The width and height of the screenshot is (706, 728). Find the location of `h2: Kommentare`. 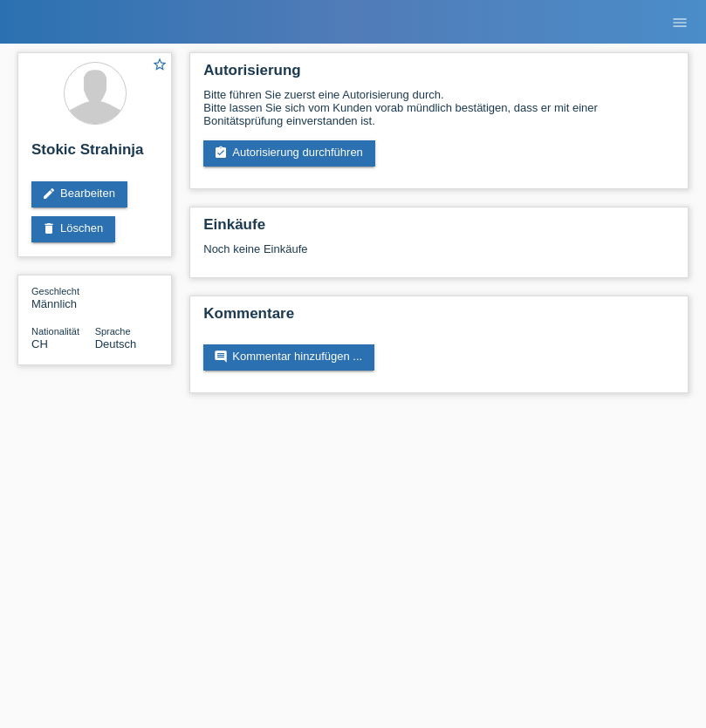

h2: Kommentare is located at coordinates (439, 318).